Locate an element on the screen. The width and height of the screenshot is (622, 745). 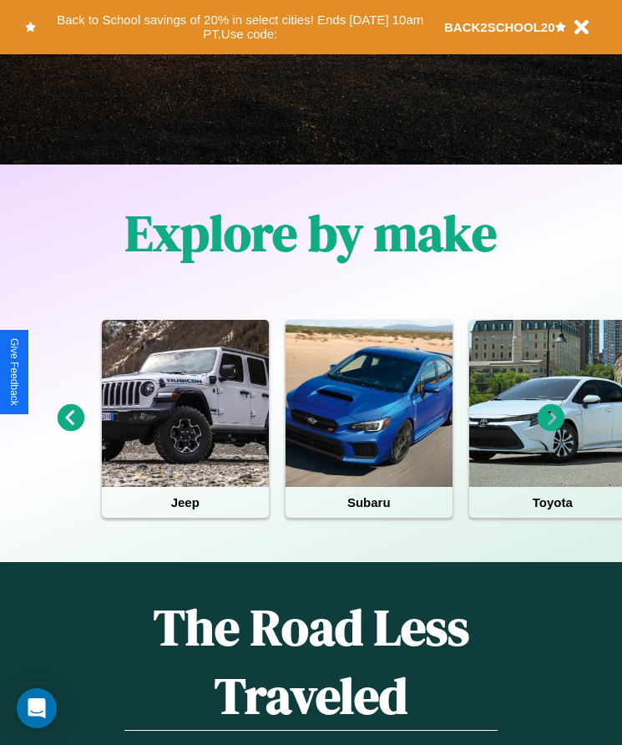
h1: The Road Less Traveled is located at coordinates (311, 662).